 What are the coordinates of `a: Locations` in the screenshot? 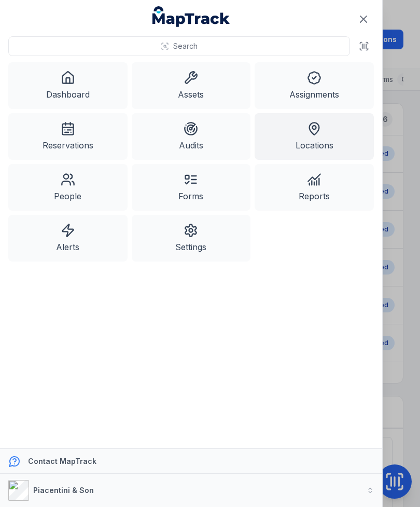 It's located at (315, 136).